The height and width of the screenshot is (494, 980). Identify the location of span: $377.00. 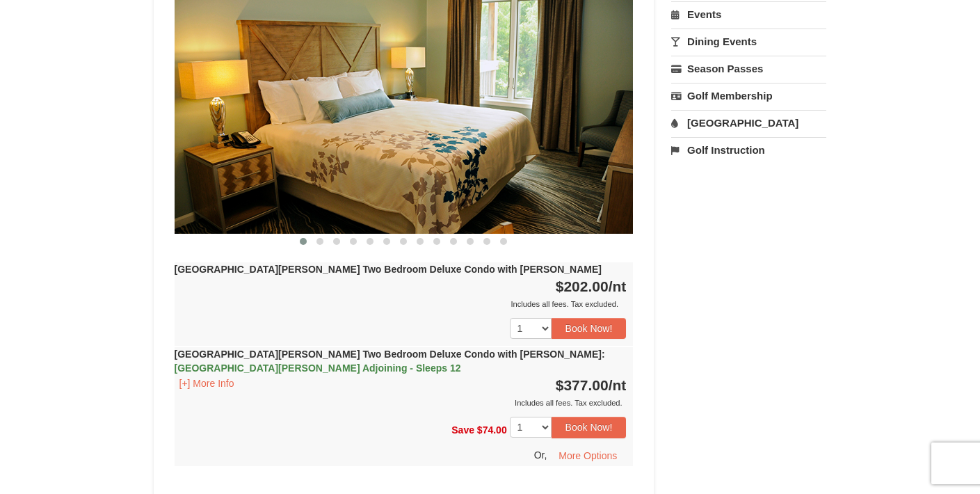
(583, 385).